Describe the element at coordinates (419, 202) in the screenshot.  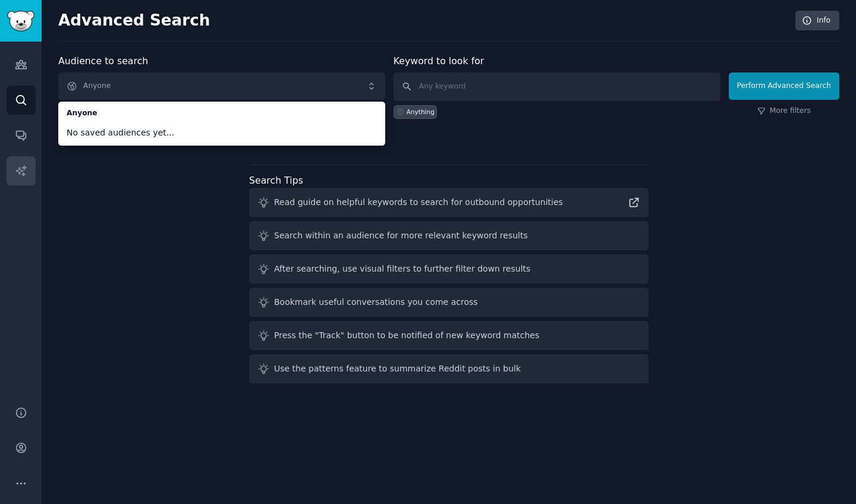
I see `div: Read guide on helpful keywords to search for outbound opportunities` at that location.